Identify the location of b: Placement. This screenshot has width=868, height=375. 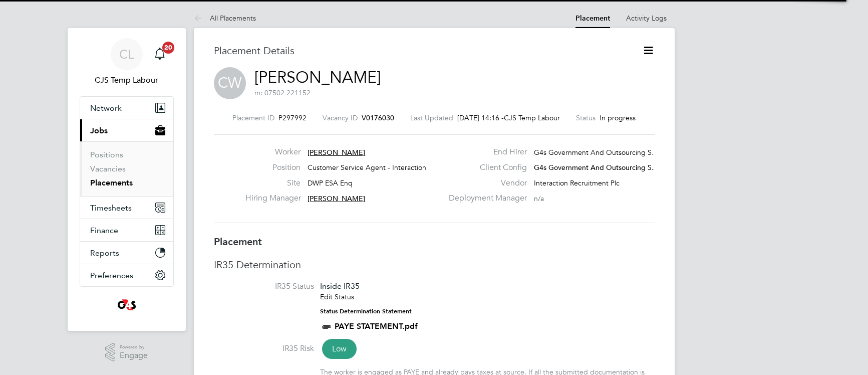
(238, 242).